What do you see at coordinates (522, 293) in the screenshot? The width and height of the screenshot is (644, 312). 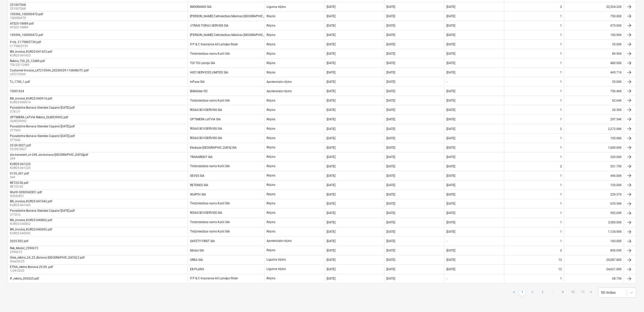 I see `a: Page 1 is your current page` at bounding box center [522, 293].